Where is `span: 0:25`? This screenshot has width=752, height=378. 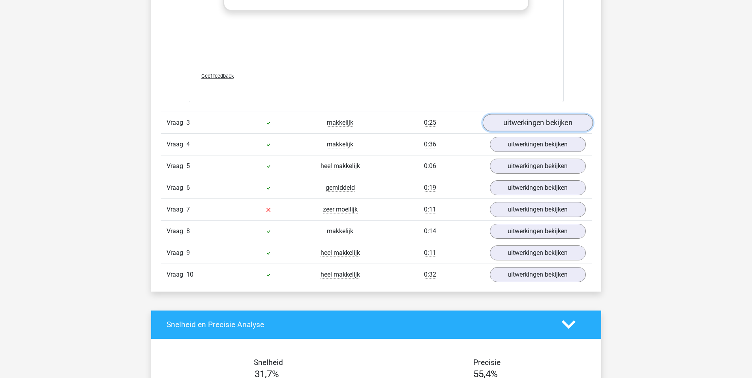
span: 0:25 is located at coordinates (430, 123).